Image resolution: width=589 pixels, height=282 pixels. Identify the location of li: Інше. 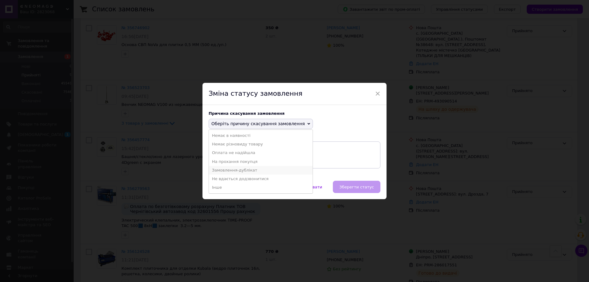
(261, 187).